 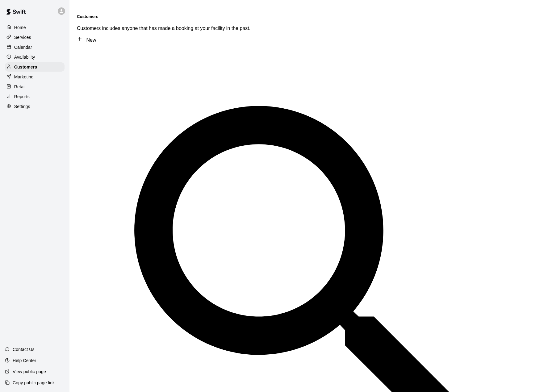 I want to click on p: Services, so click(x=23, y=37).